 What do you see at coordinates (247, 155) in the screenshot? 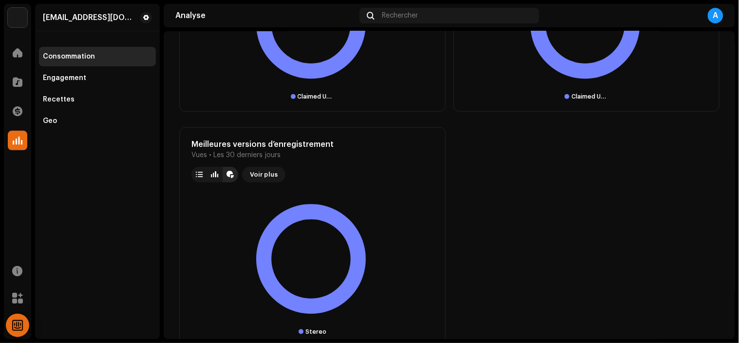
I see `span: Les 30 derniers jours` at bounding box center [247, 155].